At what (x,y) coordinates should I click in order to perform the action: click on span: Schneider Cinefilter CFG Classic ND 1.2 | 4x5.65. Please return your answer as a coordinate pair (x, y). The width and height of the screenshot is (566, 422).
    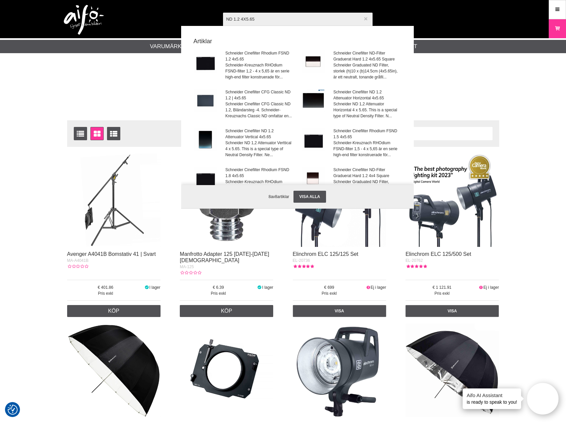
    Looking at the image, I should click on (259, 95).